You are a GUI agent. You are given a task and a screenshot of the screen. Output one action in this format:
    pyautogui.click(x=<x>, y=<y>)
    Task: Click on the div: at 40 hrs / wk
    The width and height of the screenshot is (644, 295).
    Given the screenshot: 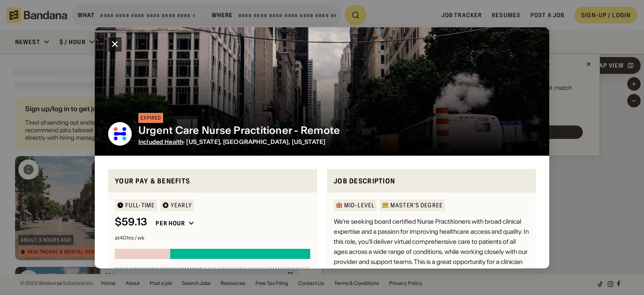 What is the action you would take?
    pyautogui.click(x=213, y=238)
    